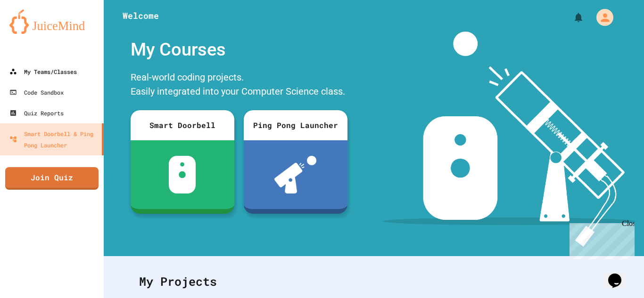 The width and height of the screenshot is (644, 298). Describe the element at coordinates (43, 72) in the screenshot. I see `div: My Teams/Classes` at that location.